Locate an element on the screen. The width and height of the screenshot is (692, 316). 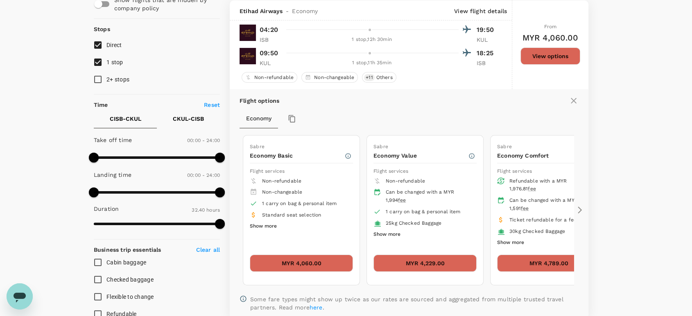
span: Direct is located at coordinates (114, 45).